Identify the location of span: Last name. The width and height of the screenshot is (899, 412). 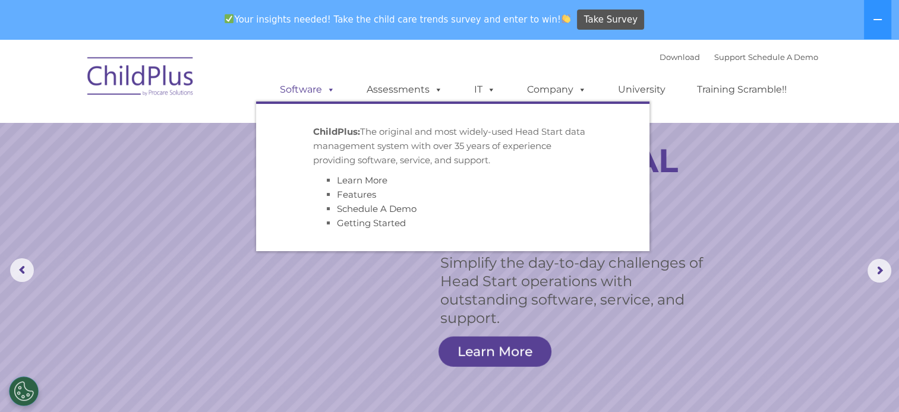
(183, 83).